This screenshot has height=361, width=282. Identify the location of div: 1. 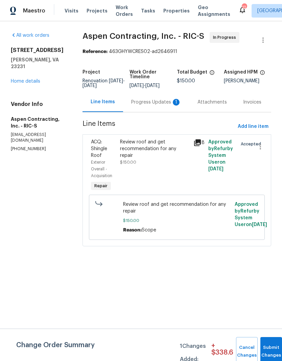
(176, 102).